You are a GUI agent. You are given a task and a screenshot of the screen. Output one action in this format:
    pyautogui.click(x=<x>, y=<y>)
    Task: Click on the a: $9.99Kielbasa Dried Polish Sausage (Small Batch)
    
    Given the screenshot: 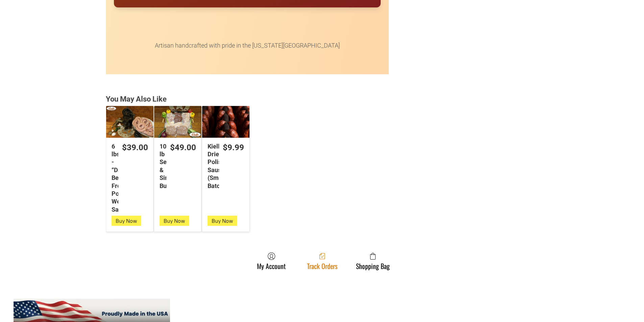 What is the action you would take?
    pyautogui.click(x=226, y=166)
    